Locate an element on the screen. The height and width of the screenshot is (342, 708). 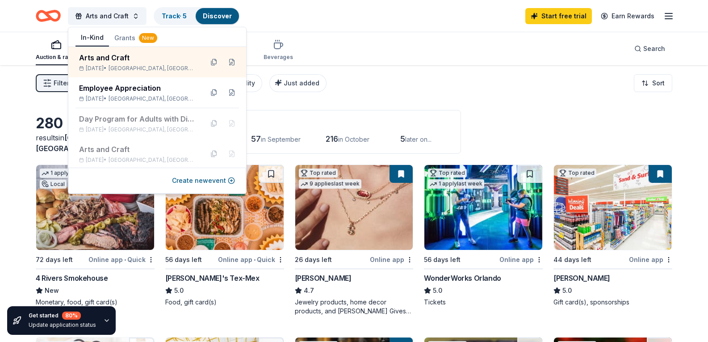
button: In-Kind is located at coordinates (92, 38).